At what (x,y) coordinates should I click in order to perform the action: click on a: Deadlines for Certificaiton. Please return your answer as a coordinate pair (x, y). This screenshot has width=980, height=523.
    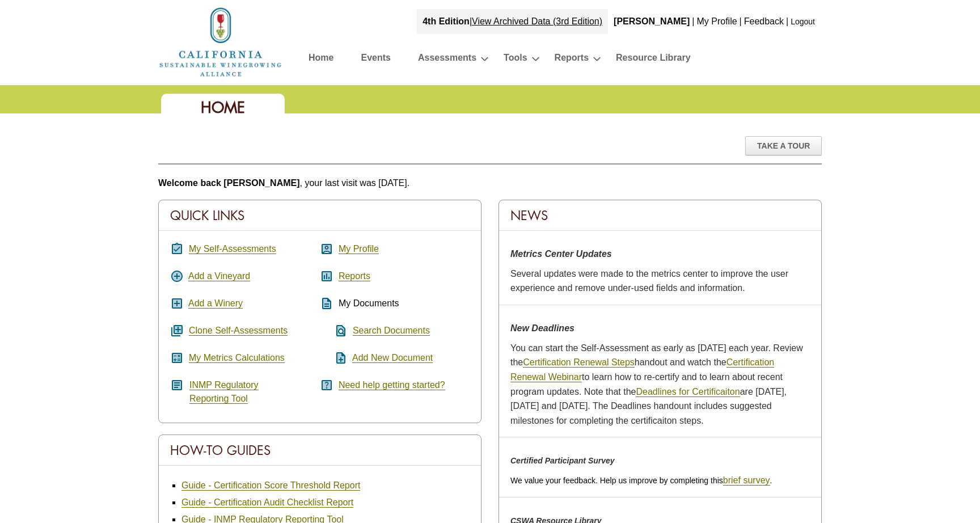
    Looking at the image, I should click on (688, 392).